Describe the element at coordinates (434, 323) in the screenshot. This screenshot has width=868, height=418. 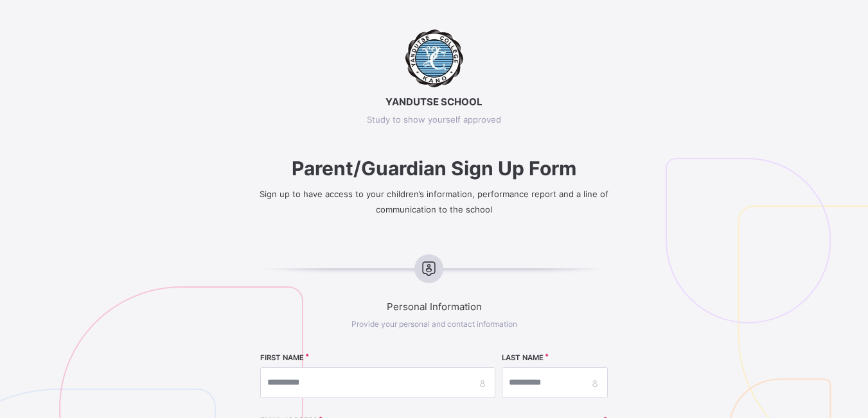
I see `span: Provide your personal and contact information` at that location.